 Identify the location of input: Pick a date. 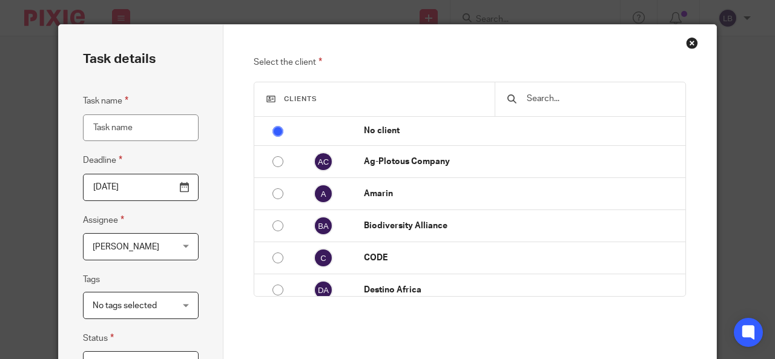
(141, 187).